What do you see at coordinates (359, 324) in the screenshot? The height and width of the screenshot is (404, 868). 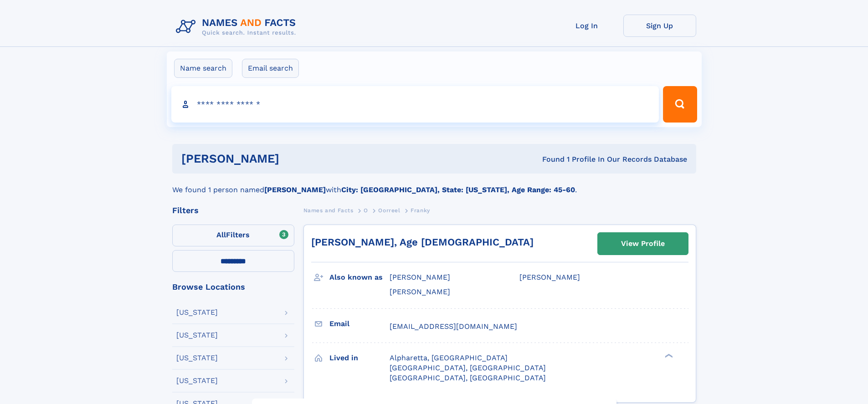 I see `h3: Email` at bounding box center [359, 324].